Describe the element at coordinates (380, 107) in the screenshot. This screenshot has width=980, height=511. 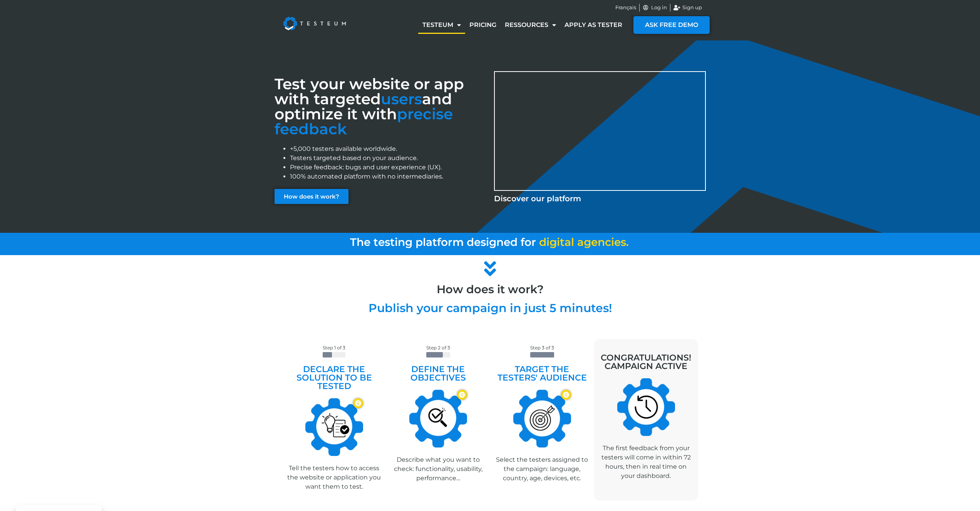
I see `h3: Test your website or app with targeted and optimize it with` at that location.